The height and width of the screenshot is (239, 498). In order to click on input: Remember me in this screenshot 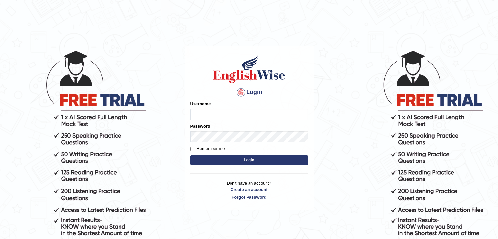, I will do `click(192, 149)`.